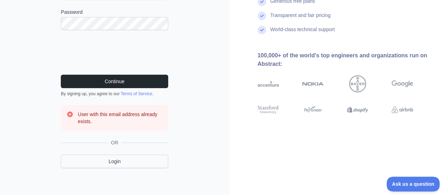 This screenshot has height=195, width=447. Describe the element at coordinates (313, 84) in the screenshot. I see `img: nokia` at that location.